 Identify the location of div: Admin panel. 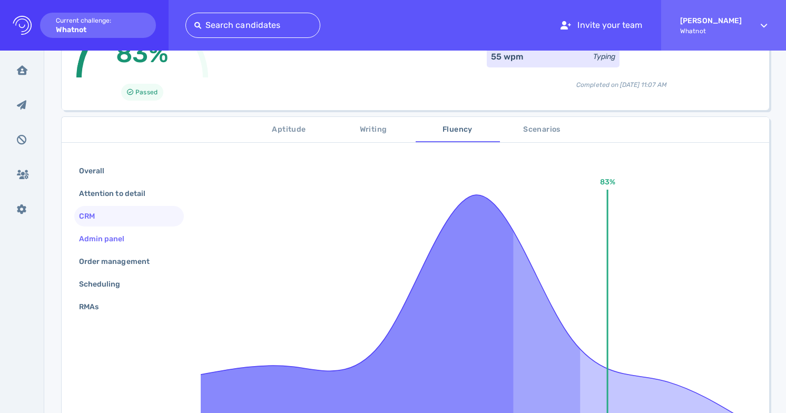
(107, 239).